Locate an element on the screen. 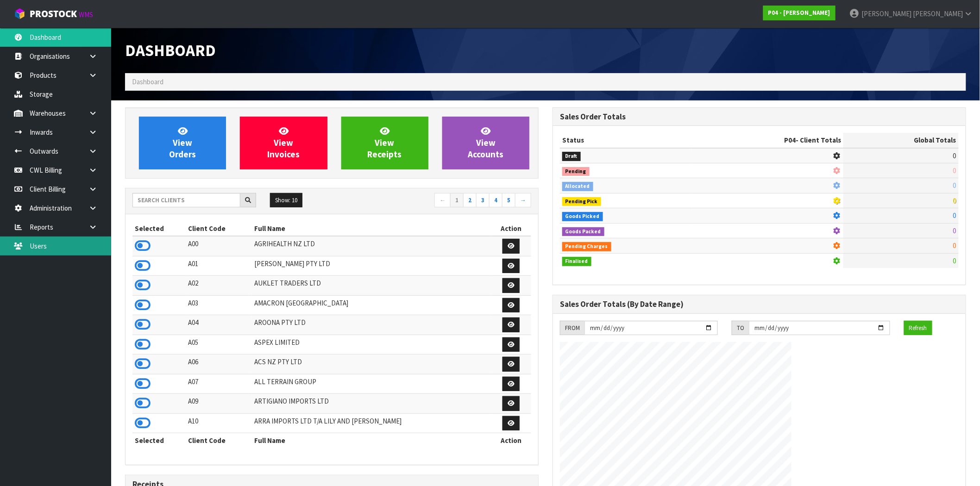  td: A09 is located at coordinates (219, 404).